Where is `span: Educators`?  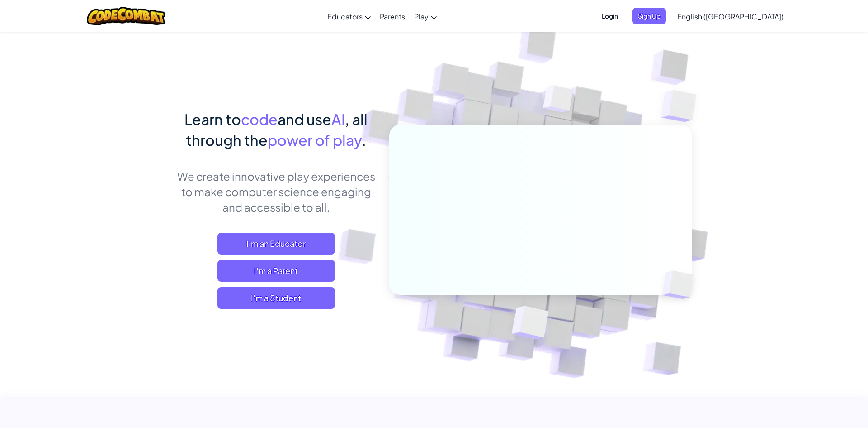
span: Educators is located at coordinates (345, 16).